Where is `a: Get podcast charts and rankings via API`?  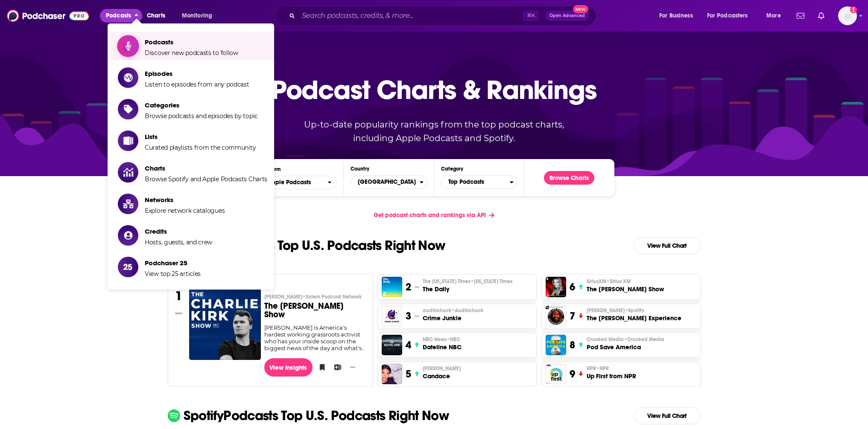
a: Get podcast charts and rankings via API is located at coordinates (434, 215).